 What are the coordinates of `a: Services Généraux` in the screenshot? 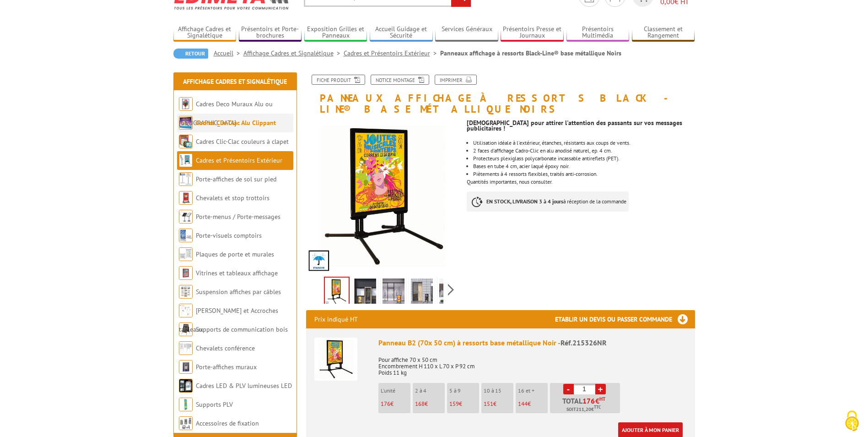 It's located at (467, 33).